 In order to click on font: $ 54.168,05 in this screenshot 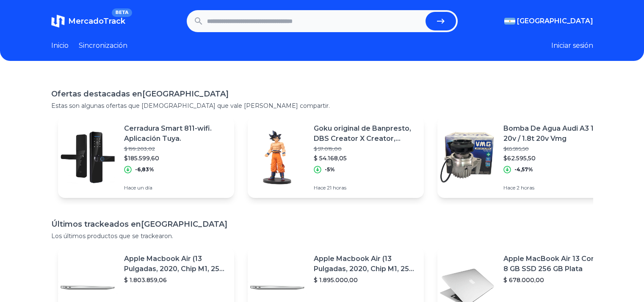, I will do `click(330, 158)`.